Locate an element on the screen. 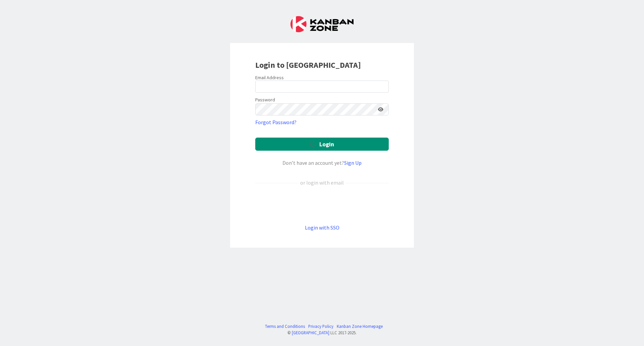 The width and height of the screenshot is (644, 346). div: © LLC 2017- 2025 . is located at coordinates (322, 333).